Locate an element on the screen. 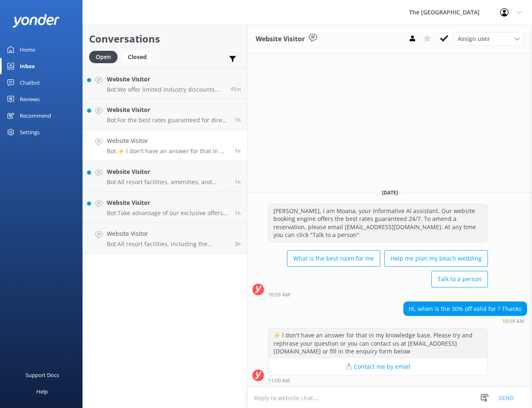 Image resolution: width=532 pixels, height=408 pixels. p: Bot: Take advantage of our exclusive offers by booking our Best Rate Guaranteed directly with the... is located at coordinates (167, 213).